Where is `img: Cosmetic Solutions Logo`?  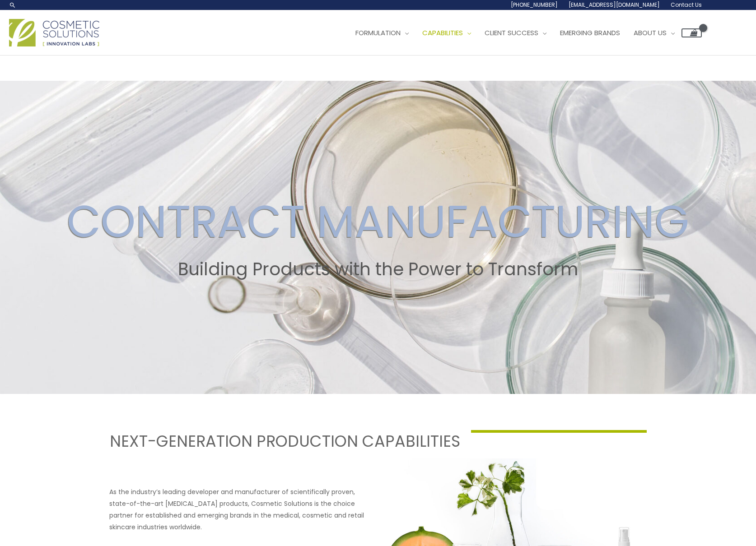
img: Cosmetic Solutions Logo is located at coordinates (54, 33).